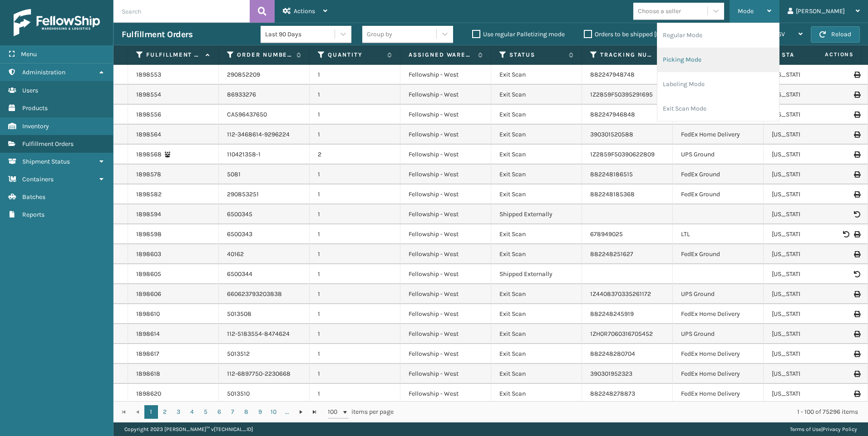 The image size is (868, 436). What do you see at coordinates (35, 108) in the screenshot?
I see `span: Products` at bounding box center [35, 108].